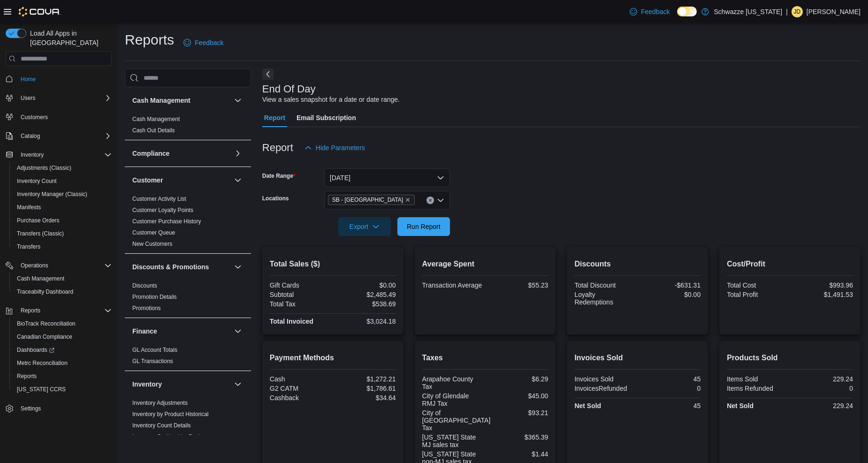  Describe the element at coordinates (29, 208) in the screenshot. I see `a: Manifests` at that location.